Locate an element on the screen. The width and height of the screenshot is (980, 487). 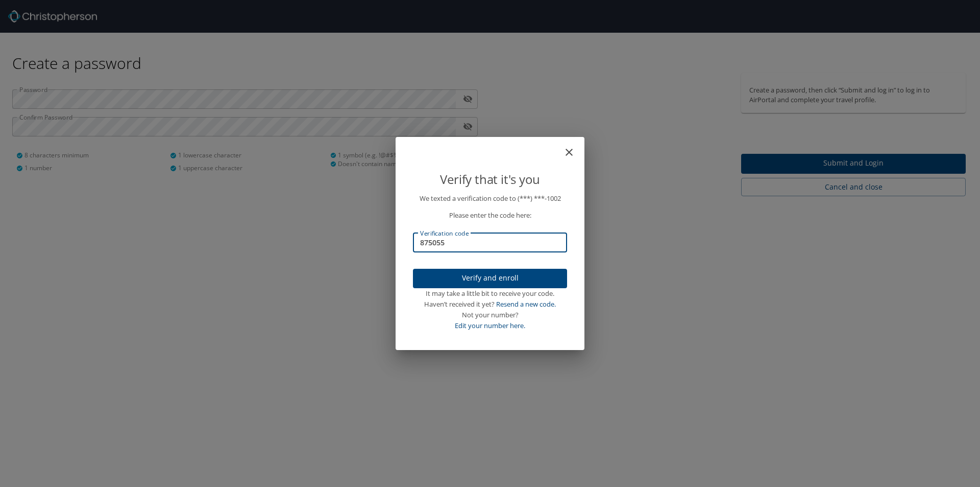
div: It may take a little bit to receive your code. is located at coordinates (490, 293).